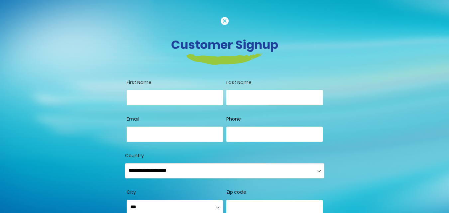 Image resolution: width=449 pixels, height=213 pixels. I want to click on span: Phone, so click(234, 119).